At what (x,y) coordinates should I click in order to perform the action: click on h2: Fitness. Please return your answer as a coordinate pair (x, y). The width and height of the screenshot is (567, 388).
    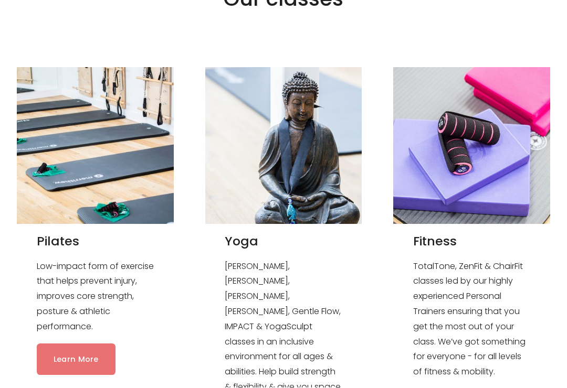
    Looking at the image, I should click on (472, 242).